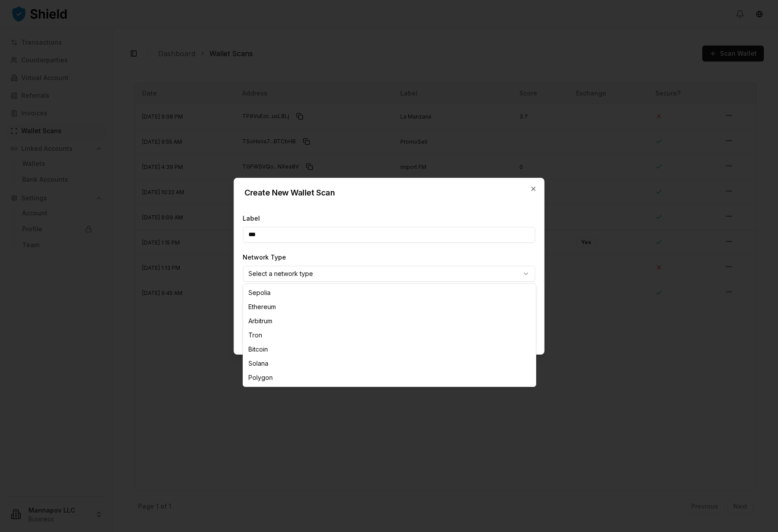 The height and width of the screenshot is (532, 778). I want to click on span: Tron, so click(255, 335).